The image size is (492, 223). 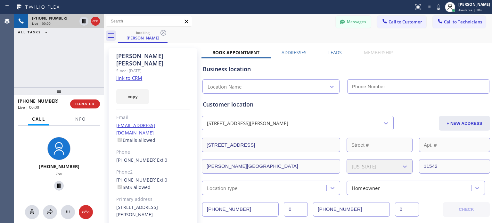 I want to click on label: Book Appointment, so click(x=236, y=52).